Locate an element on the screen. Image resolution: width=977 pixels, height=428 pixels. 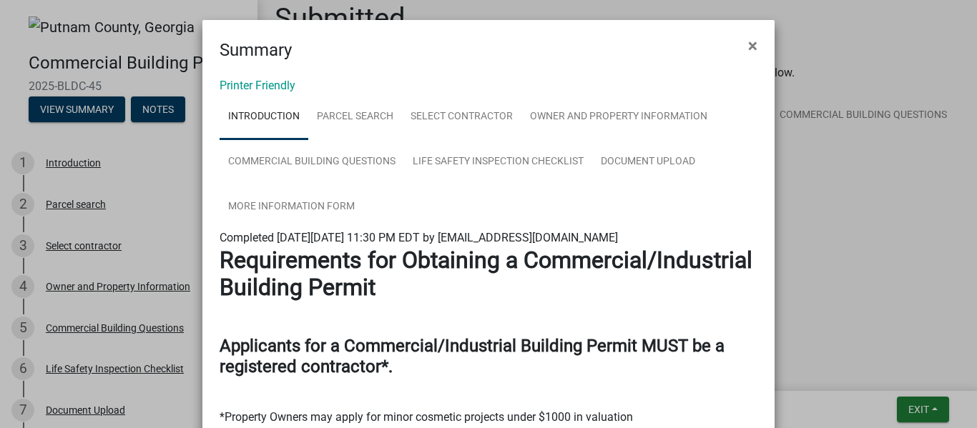
strong: Applicants for a Commercial/Industrial Building Permit MUST be a registered contractor*. is located at coordinates (472, 356).